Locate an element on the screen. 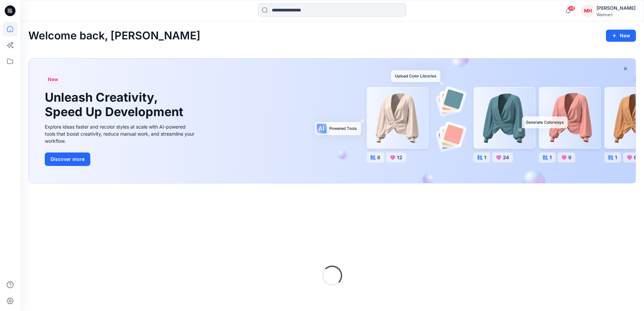  div: Walmart is located at coordinates (616, 14).